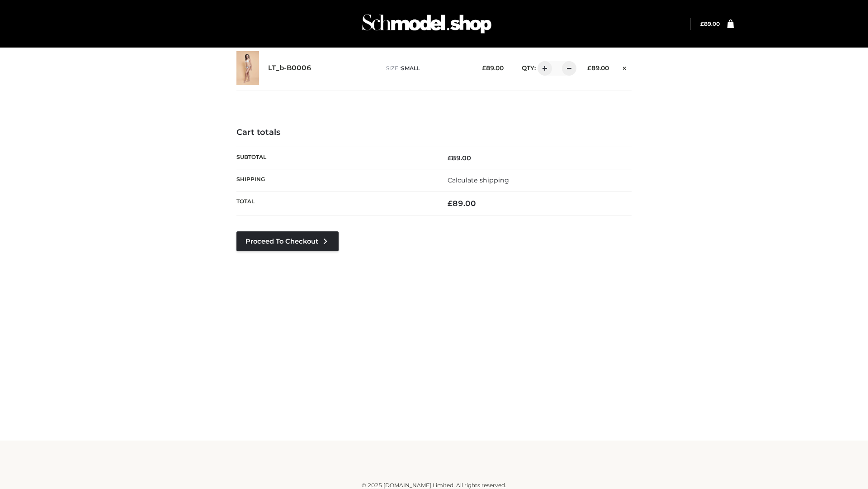  Describe the element at coordinates (427, 23) in the screenshot. I see `a: Schmodel Admin 964` at that location.